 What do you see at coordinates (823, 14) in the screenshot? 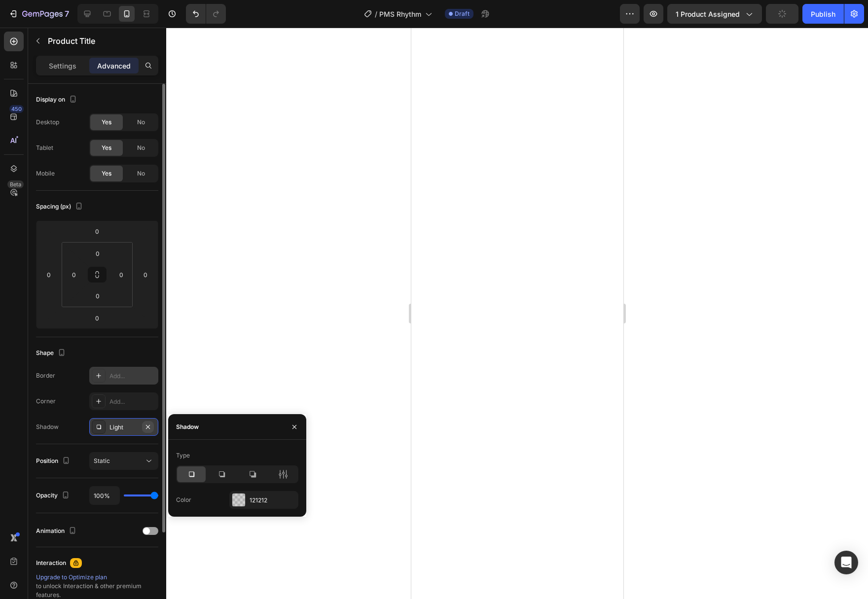
I see `div: Publish` at bounding box center [823, 14].